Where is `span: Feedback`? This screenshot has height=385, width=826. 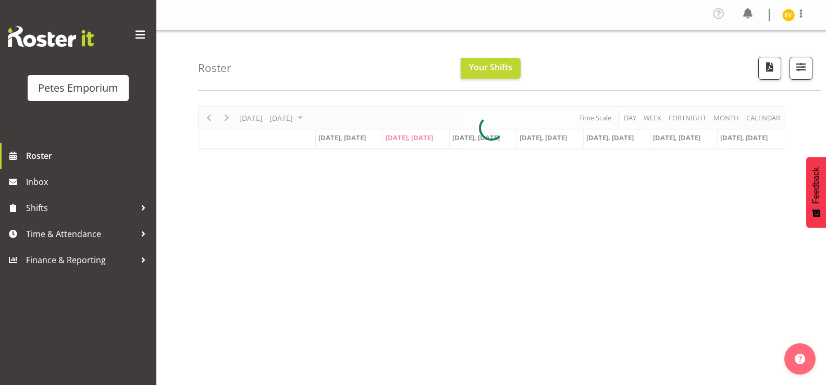 span: Feedback is located at coordinates (816, 186).